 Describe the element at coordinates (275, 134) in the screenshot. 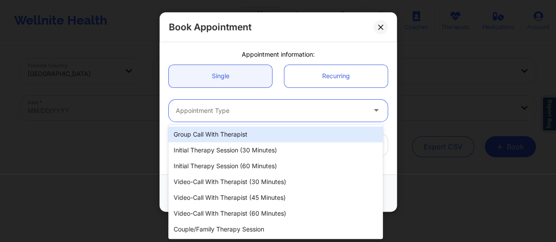

I see `div: Group Call with Therapist` at that location.